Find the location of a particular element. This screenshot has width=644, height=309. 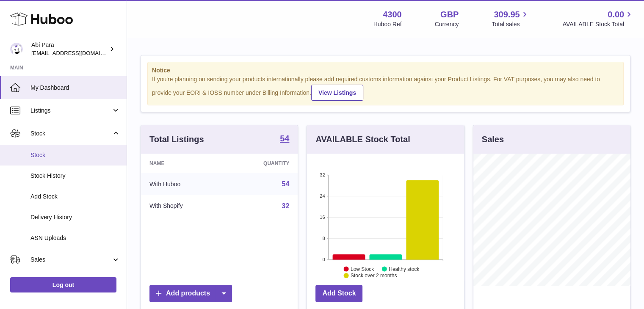

text: Low Stock is located at coordinates (362, 269).